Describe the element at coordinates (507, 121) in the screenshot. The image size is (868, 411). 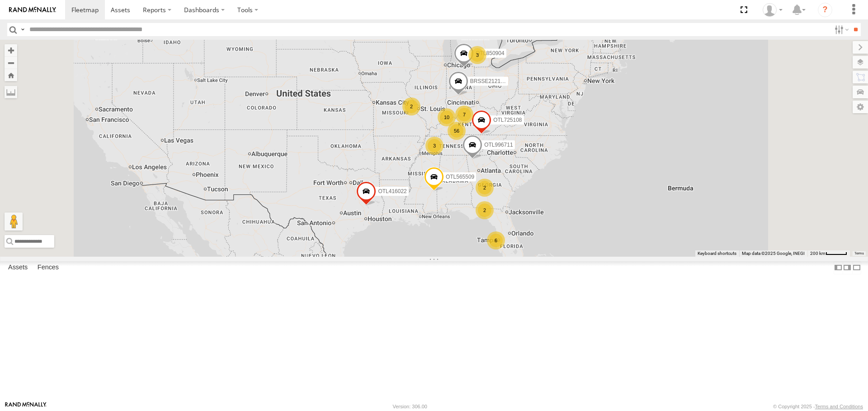
I see `span: OTL725108` at that location.